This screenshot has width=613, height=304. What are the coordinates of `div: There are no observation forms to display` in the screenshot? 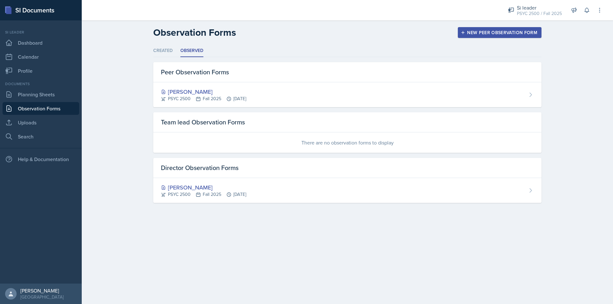 It's located at (347, 143).